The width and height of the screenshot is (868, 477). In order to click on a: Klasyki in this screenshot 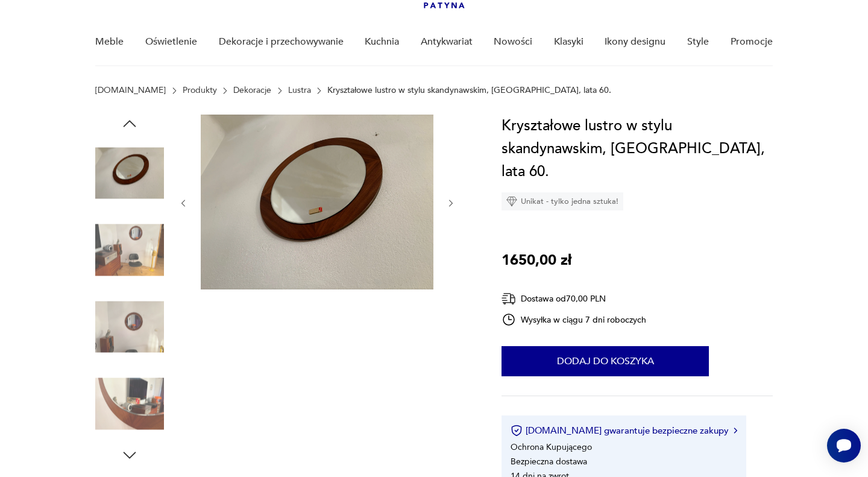, I will do `click(569, 41)`.